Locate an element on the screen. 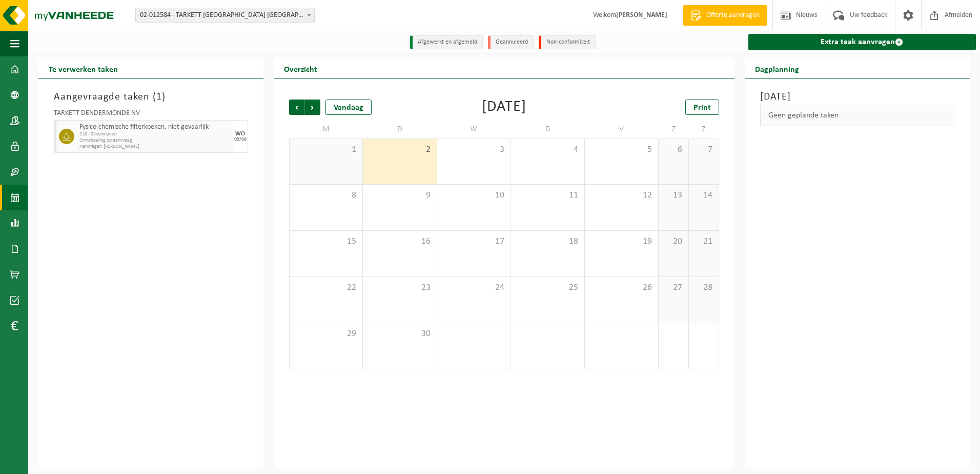  td: M is located at coordinates (326, 129).